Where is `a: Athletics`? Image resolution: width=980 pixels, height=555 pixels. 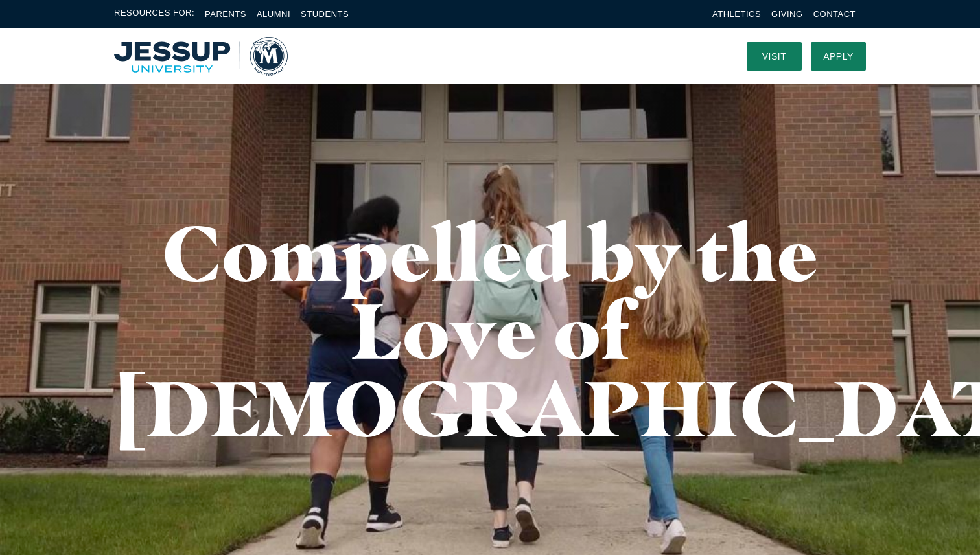
a: Athletics is located at coordinates (736, 14).